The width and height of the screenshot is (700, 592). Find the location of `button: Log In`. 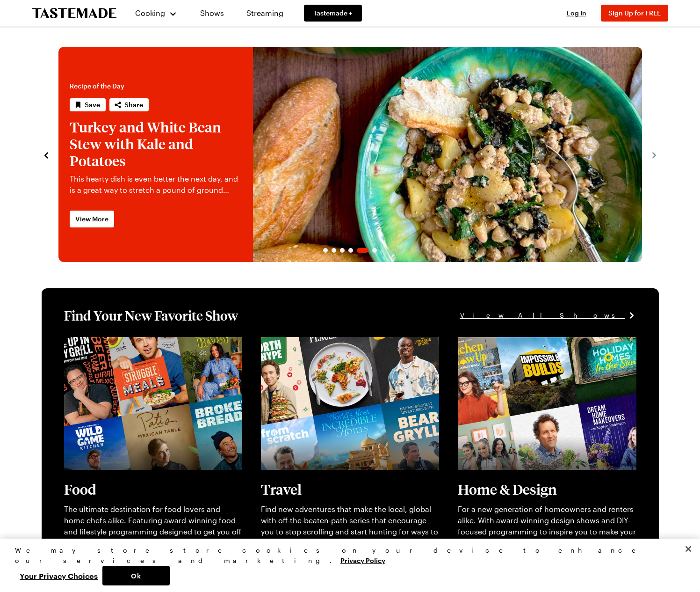

button: Log In is located at coordinates (576, 13).